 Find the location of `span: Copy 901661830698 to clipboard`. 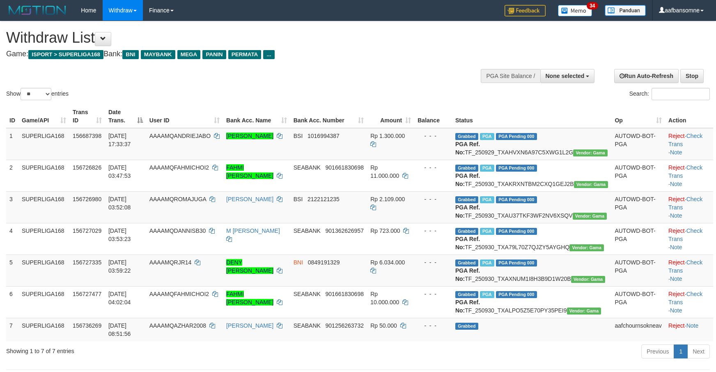

span: Copy 901661830698 to clipboard is located at coordinates (344, 167).